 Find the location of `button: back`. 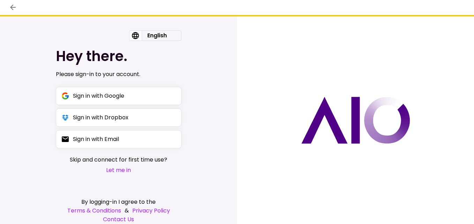

button: back is located at coordinates (13, 7).